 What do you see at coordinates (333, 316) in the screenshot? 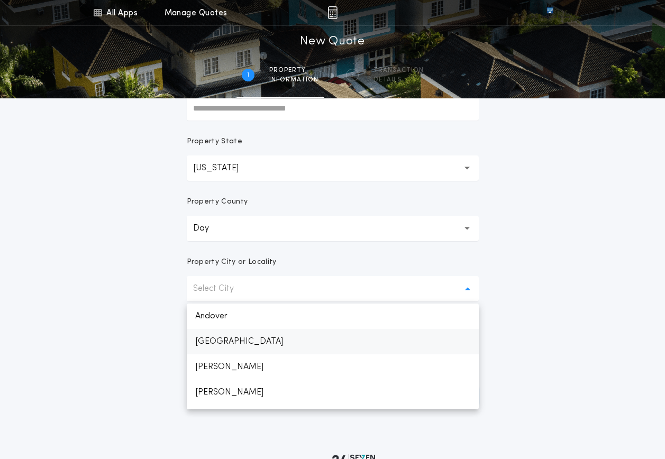
I see `p: Andover` at bounding box center [333, 316].